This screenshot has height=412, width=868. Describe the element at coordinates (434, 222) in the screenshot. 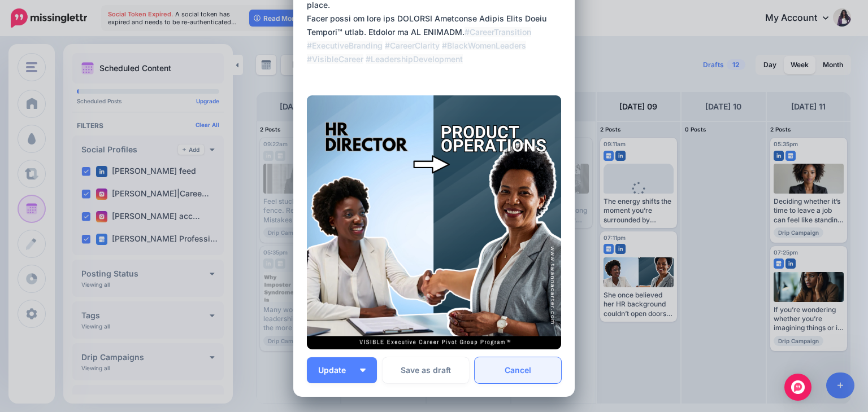

I see `img: VO1D5OSV26OY11OC47IXRON97OVC1B9L.png` at that location.